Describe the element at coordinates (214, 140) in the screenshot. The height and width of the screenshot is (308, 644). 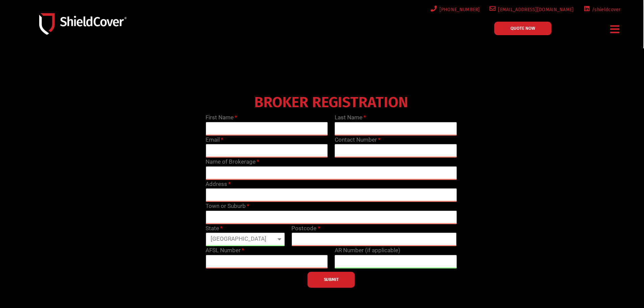
I see `label: Email` at that location.